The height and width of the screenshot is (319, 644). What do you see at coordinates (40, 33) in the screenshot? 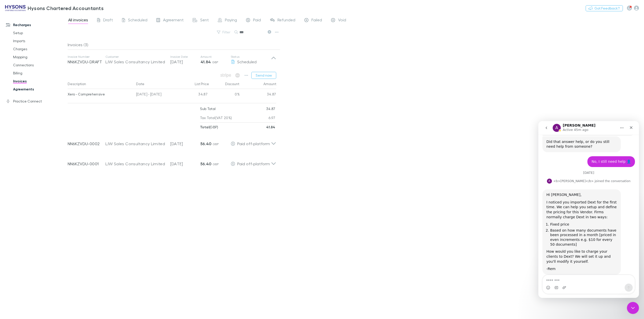
I see `a: Setup` at bounding box center [40, 33].